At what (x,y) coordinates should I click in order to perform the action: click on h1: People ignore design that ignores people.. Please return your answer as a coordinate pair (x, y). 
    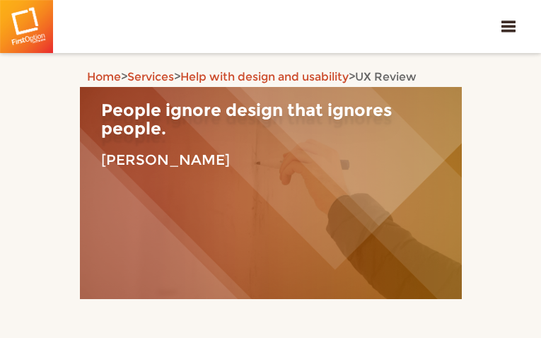
    Looking at the image, I should click on (271, 120).